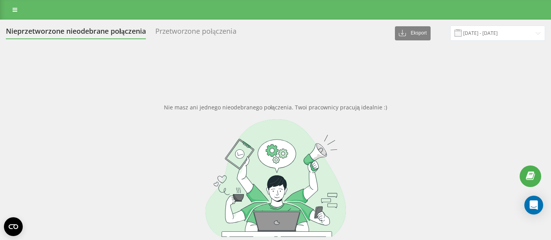 The height and width of the screenshot is (240, 551). Describe the element at coordinates (413, 33) in the screenshot. I see `button: Eksport` at that location.